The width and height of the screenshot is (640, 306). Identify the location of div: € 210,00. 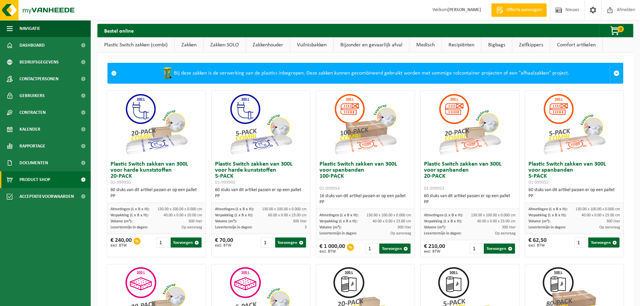
(434, 248).